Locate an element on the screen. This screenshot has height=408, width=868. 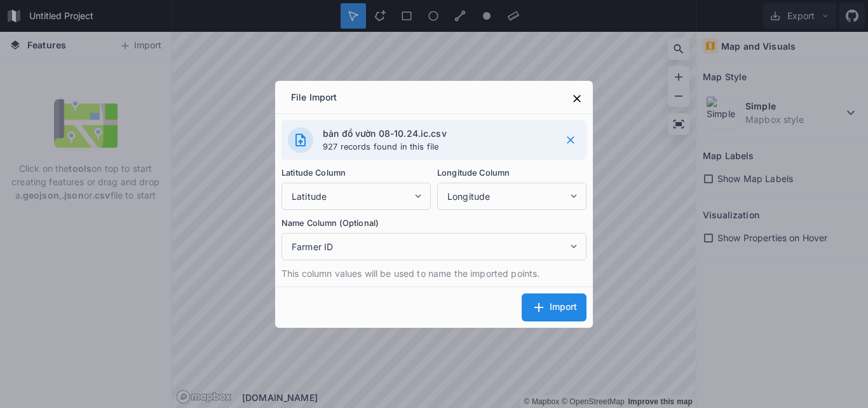
div: File Import is located at coordinates (314, 99).